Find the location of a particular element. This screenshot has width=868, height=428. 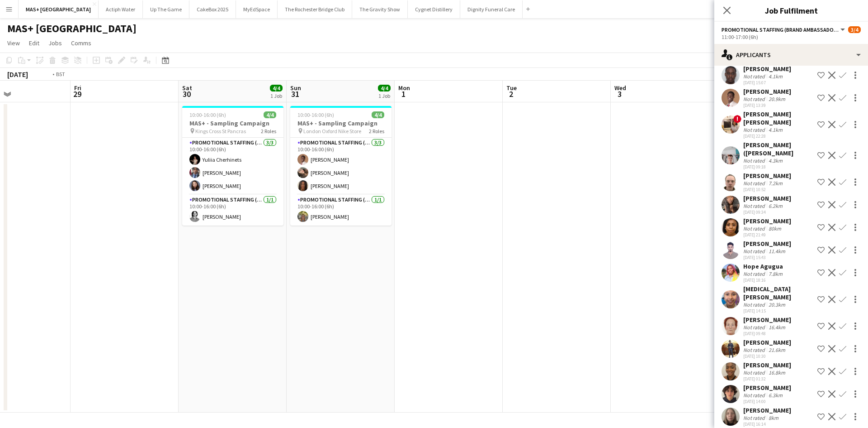

button: Promotional Staffing (Brand Ambassadors) is located at coordinates (784, 30).